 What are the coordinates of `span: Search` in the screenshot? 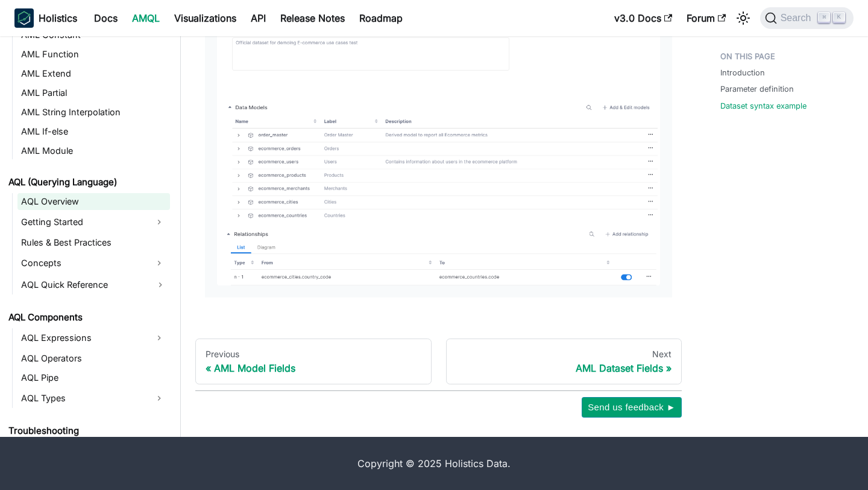 It's located at (798, 18).